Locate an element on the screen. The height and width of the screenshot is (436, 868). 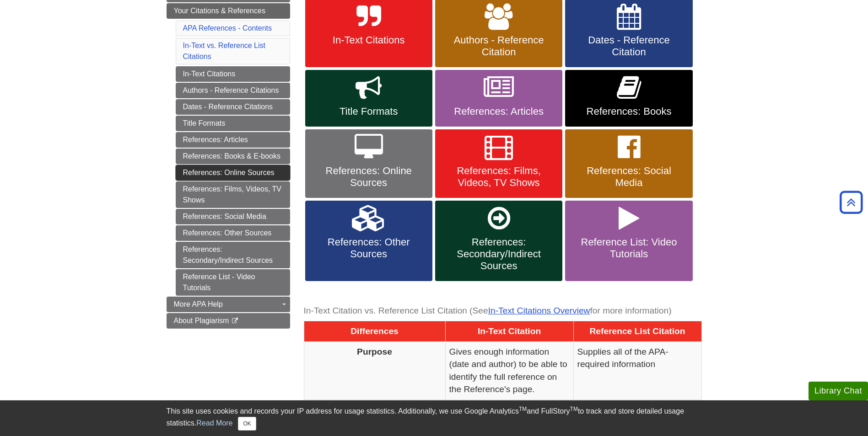
span: References: Articles is located at coordinates (499, 111).